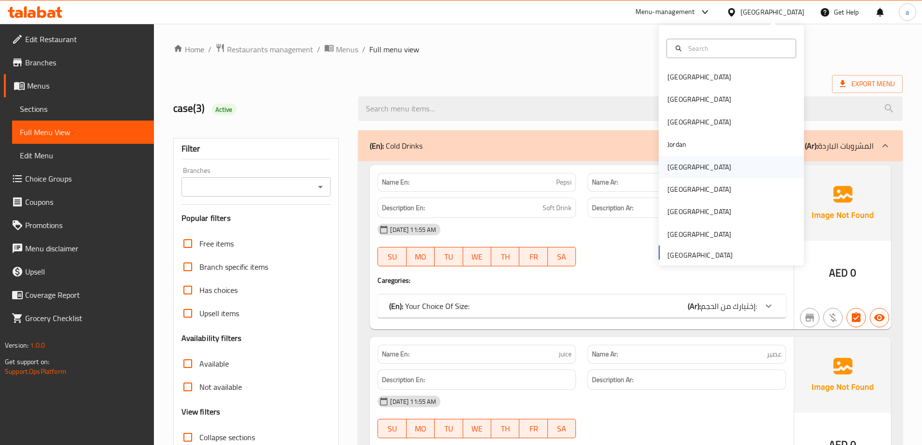 The image size is (922, 445). Describe the element at coordinates (391, 256) in the screenshot. I see `button: SU` at that location.